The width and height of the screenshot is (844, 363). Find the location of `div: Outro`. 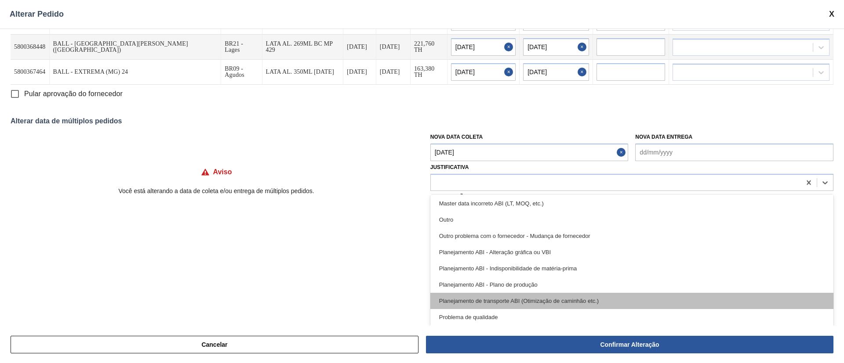

div: Outro is located at coordinates (631, 220).